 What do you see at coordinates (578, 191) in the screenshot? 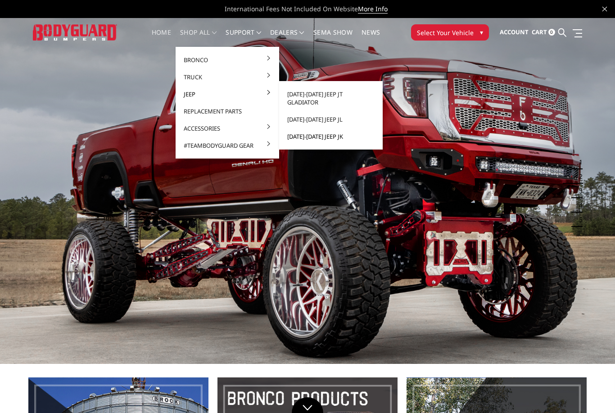
I see `button: 3 of 5` at bounding box center [578, 191].